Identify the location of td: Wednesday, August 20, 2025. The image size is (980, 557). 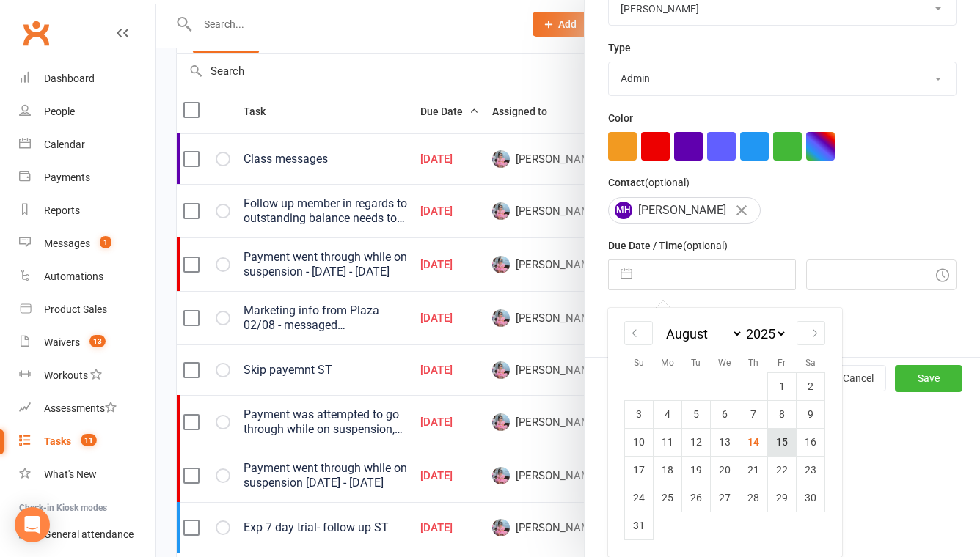
(724, 470).